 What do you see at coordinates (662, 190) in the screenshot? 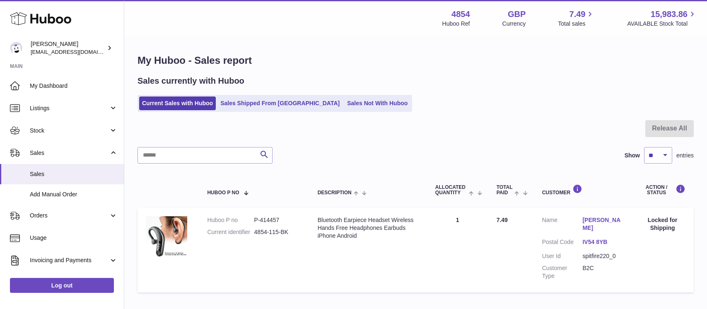
I see `div: Action / Status` at bounding box center [662, 190].